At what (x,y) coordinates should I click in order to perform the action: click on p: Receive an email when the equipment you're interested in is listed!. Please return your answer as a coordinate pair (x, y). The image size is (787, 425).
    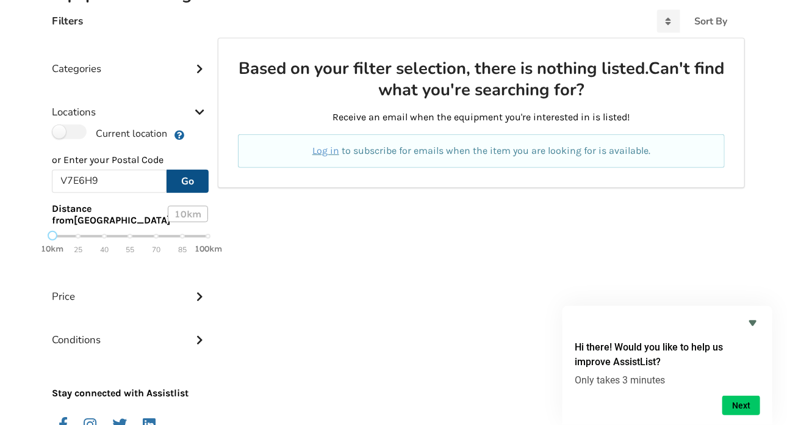
    Looking at the image, I should click on (481, 117).